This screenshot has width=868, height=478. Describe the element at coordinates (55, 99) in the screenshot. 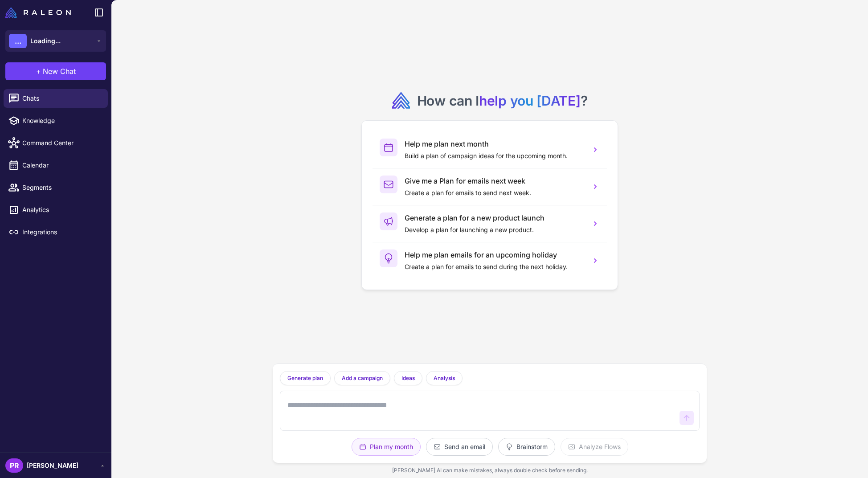

I see `a: Chats` at that location.